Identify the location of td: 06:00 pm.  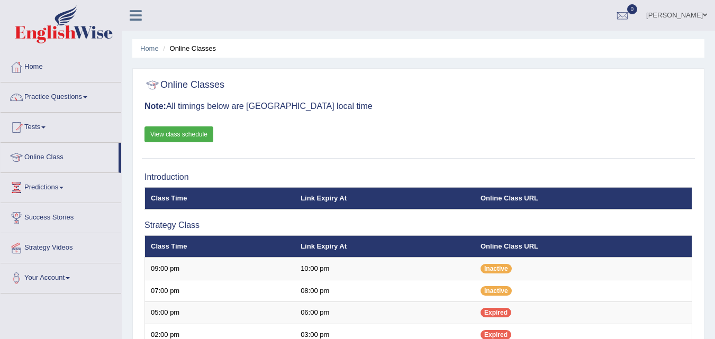
(385, 313).